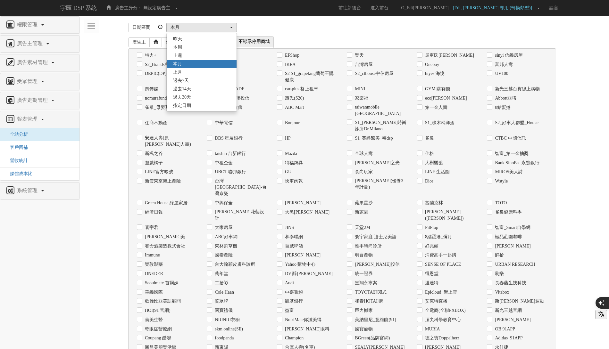 The height and width of the screenshot is (349, 609). Describe the element at coordinates (500, 181) in the screenshot. I see `label: Wstyle` at that location.